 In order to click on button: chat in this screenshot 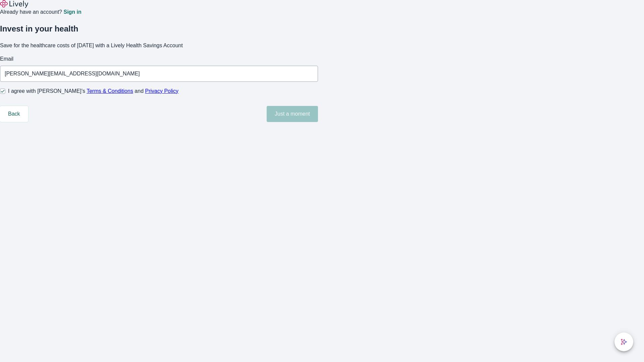, I will do `click(624, 342)`.